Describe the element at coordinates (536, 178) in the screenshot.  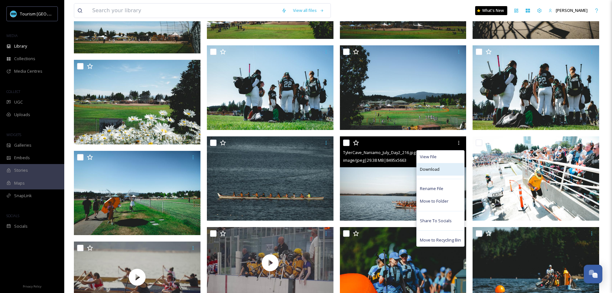
I see `img: TylerCave_Naniamo_July_Day3_24.jpg` at that location.